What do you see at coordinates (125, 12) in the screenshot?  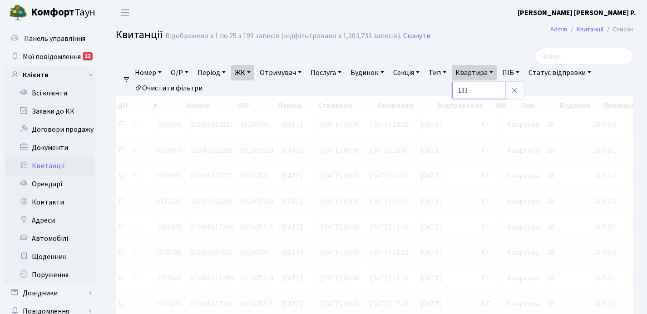 I see `button: Переключити навігацію` at bounding box center [125, 12].